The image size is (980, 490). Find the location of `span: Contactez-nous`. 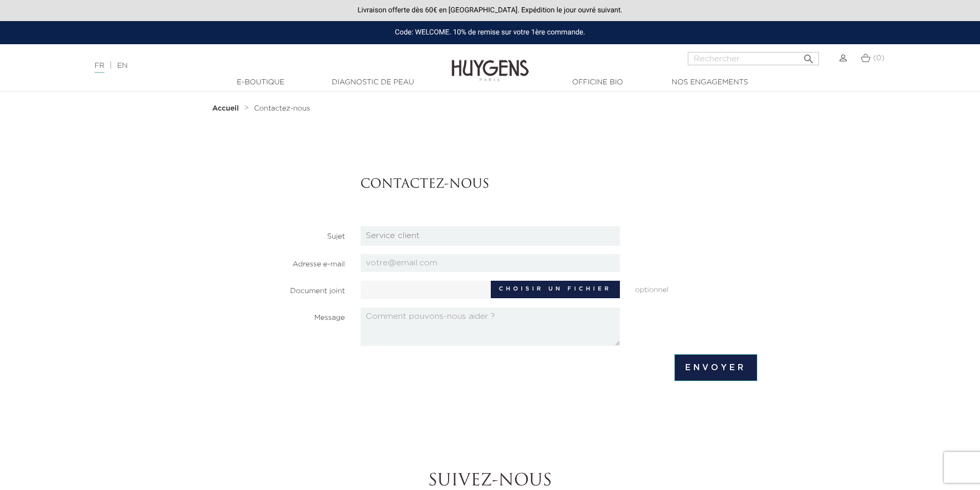

span: Contactez-nous is located at coordinates (282, 108).